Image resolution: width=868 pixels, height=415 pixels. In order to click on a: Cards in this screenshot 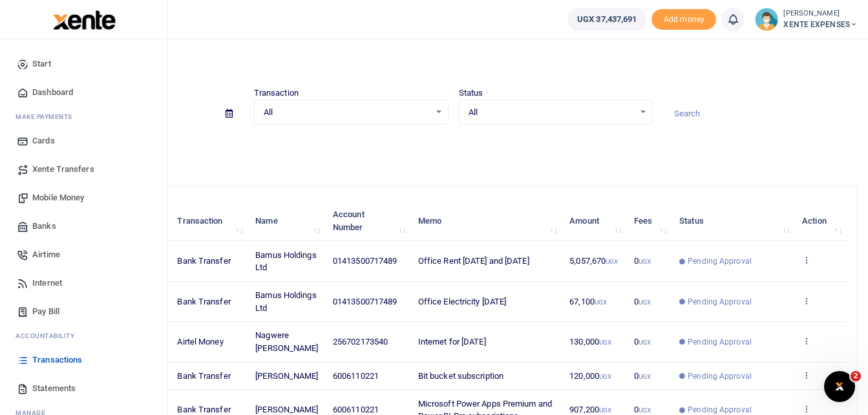, I will do `click(84, 141)`.